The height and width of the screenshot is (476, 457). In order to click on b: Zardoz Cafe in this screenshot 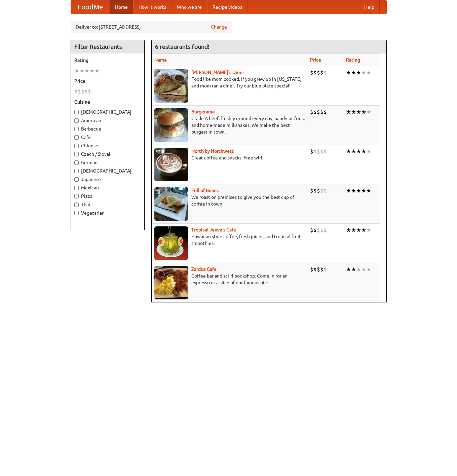, I will do `click(204, 269)`.